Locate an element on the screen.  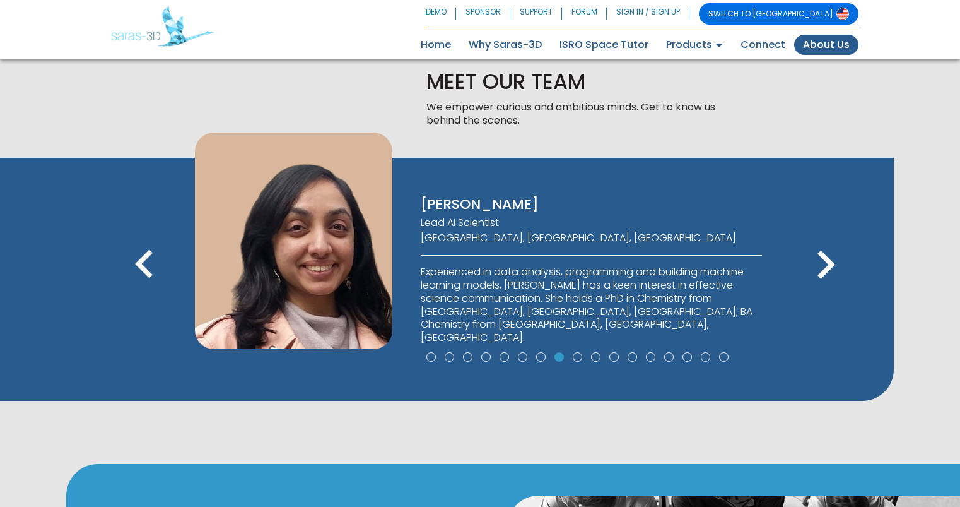
span: Previous is located at coordinates (144, 290).